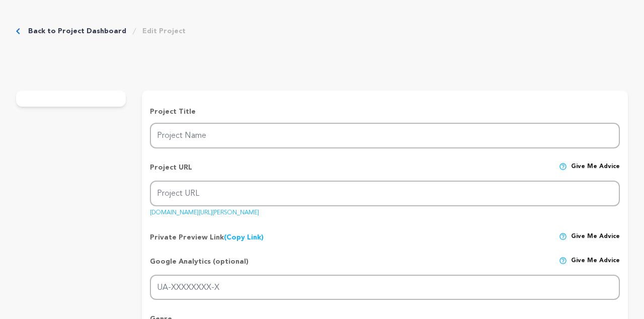 The image size is (644, 319). What do you see at coordinates (385, 112) in the screenshot?
I see `p: Project Title` at bounding box center [385, 112].